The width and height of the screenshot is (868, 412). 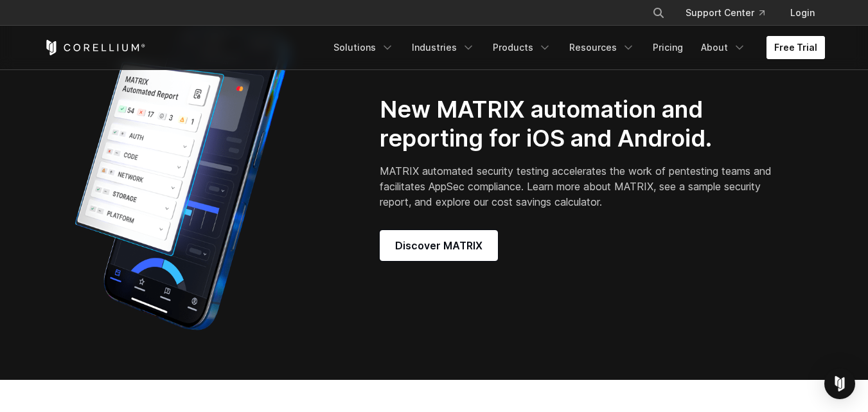 I want to click on a: Solutions, so click(x=363, y=48).